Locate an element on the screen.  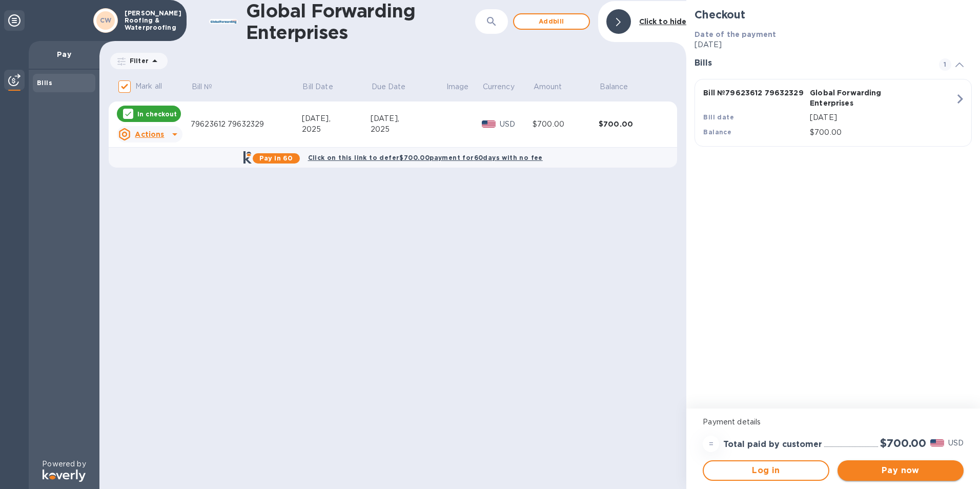
button: Pay now is located at coordinates (900, 471).